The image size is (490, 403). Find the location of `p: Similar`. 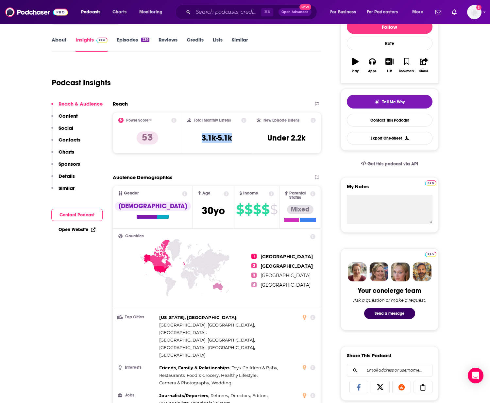

p: Similar is located at coordinates (66, 188).